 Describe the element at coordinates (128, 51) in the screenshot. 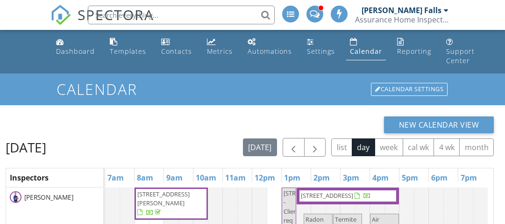

I see `div: Templates` at that location.